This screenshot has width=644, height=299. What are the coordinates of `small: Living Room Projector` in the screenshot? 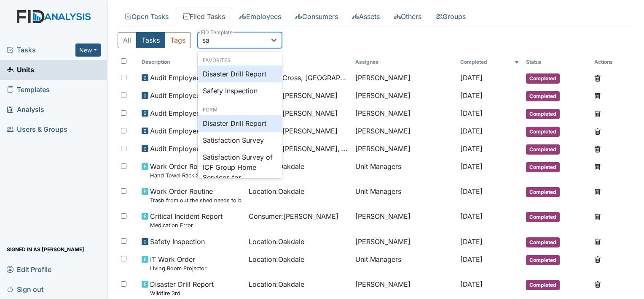 It's located at (179, 268).